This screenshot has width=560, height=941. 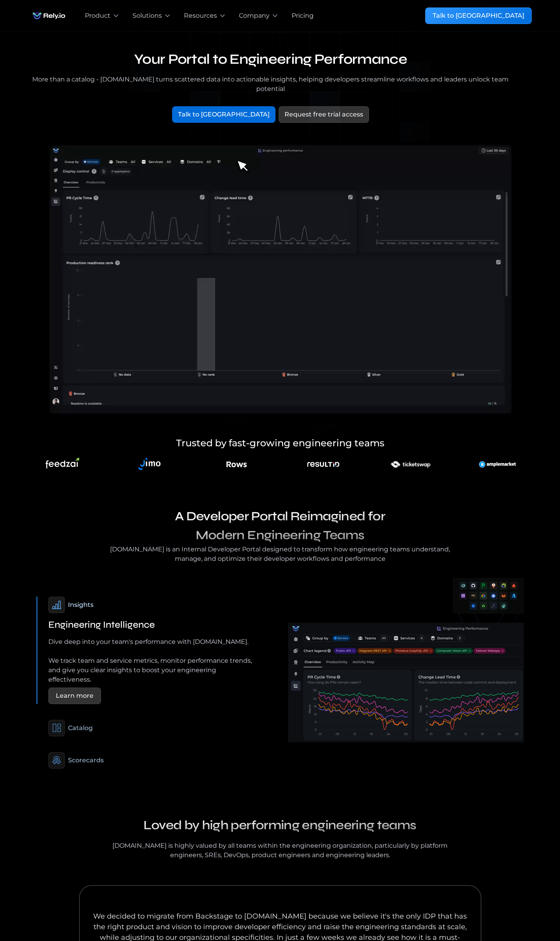 I want to click on h3: Loved by high performing engineering teams, so click(x=280, y=825).